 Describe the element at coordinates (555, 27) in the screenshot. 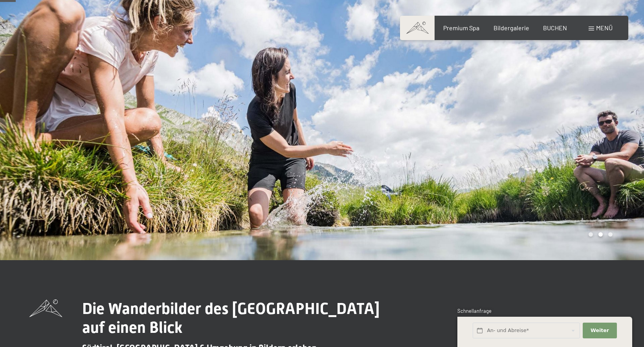

I see `a: BUCHEN` at that location.